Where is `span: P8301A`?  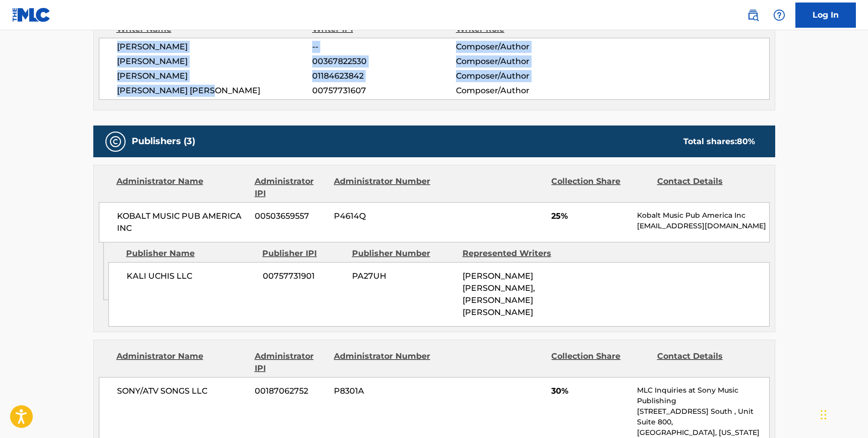
span: P8301A is located at coordinates (383, 391).